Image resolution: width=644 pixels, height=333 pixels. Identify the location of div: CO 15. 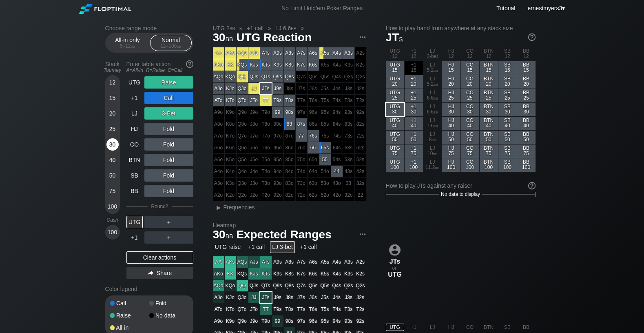
(470, 67).